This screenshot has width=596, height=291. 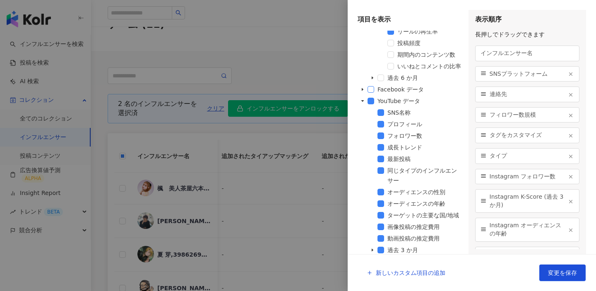 What do you see at coordinates (527, 74) in the screenshot?
I see `div: SNSプラットフォーム` at bounding box center [527, 74].